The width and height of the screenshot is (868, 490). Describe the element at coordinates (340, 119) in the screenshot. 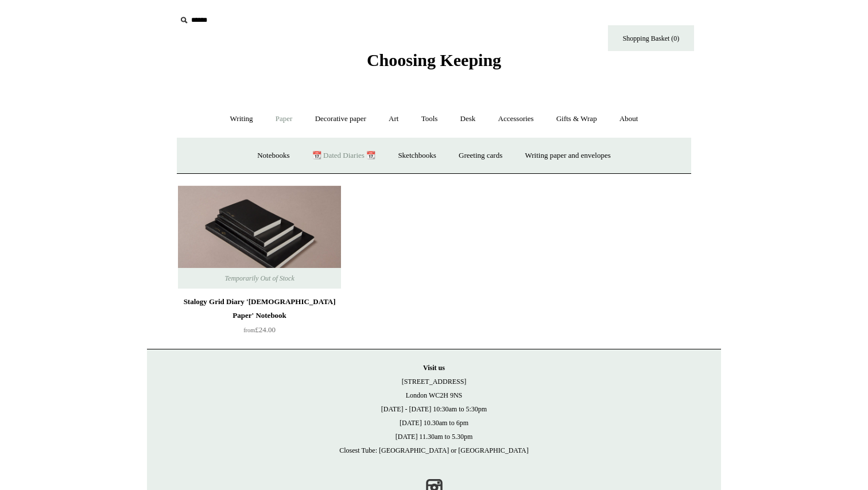

I see `a: Decorative paper` at that location.